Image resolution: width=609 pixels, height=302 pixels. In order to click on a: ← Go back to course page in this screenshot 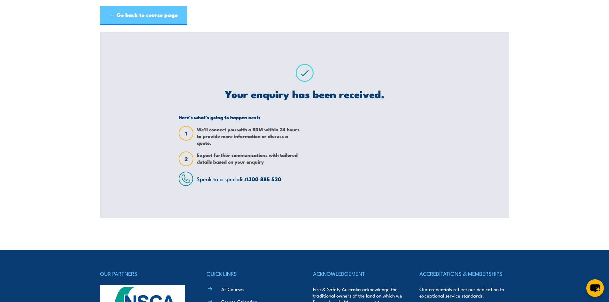, I will do `click(144, 15)`.